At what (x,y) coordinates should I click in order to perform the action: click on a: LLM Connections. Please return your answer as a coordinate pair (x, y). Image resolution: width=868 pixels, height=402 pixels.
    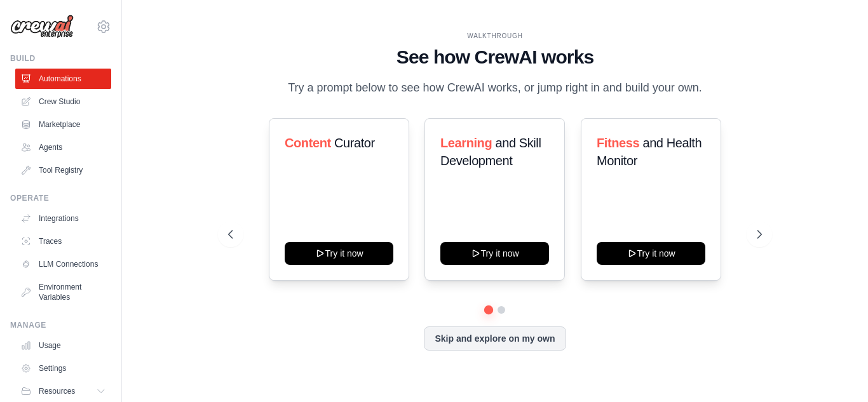
    Looking at the image, I should click on (63, 265).